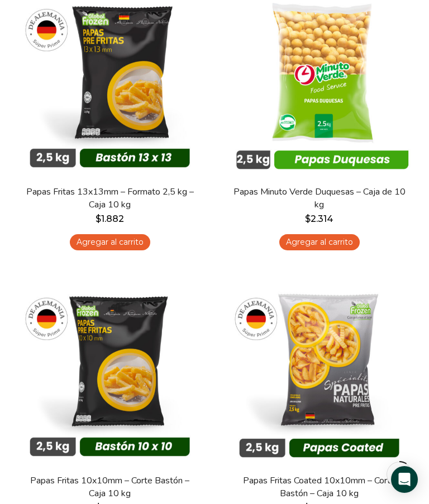  I want to click on bdi: 2.314, so click(318, 218).